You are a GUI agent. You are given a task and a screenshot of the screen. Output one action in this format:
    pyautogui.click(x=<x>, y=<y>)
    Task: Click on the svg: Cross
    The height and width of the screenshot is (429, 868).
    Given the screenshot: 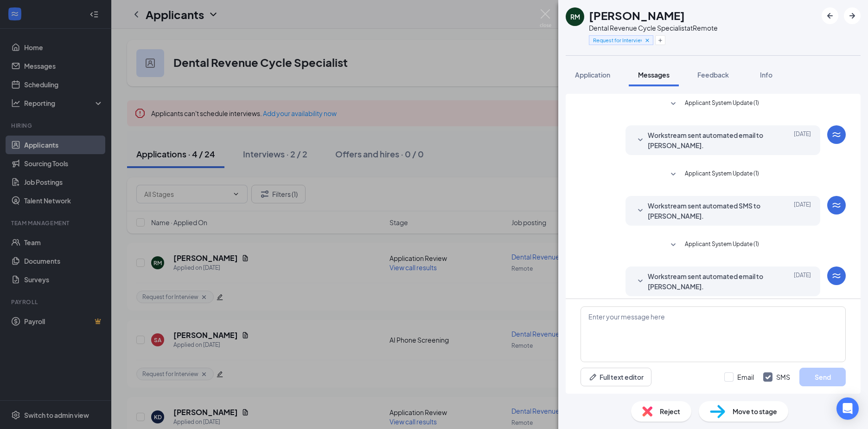 What is the action you would take?
    pyautogui.click(x=647, y=40)
    